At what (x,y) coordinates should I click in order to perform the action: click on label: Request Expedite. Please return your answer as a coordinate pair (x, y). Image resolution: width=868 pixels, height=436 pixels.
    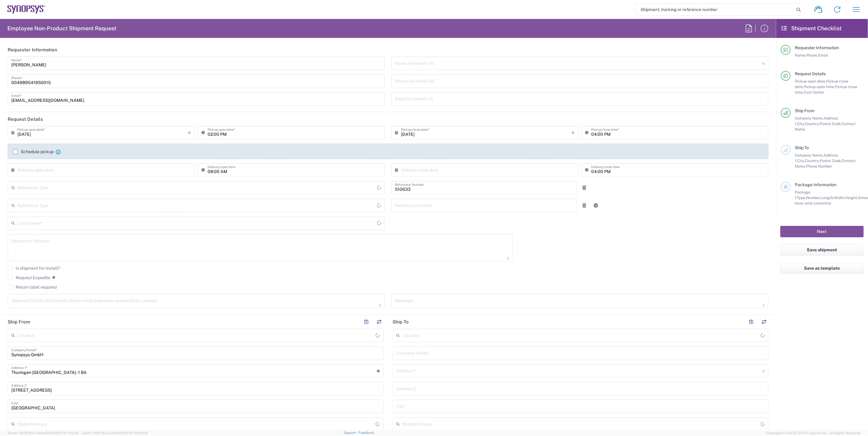
    Looking at the image, I should click on (29, 278).